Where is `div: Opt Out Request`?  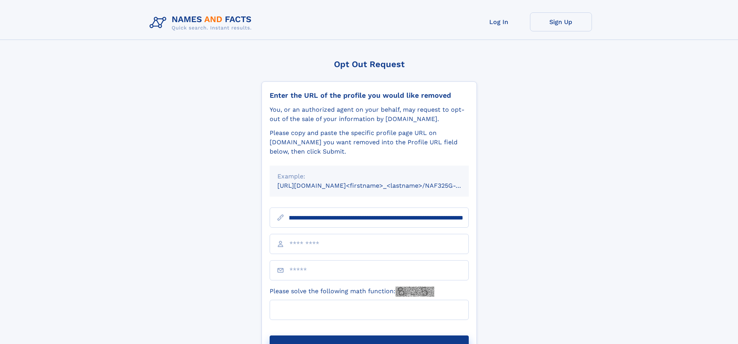 div: Opt Out Request is located at coordinates (369, 64).